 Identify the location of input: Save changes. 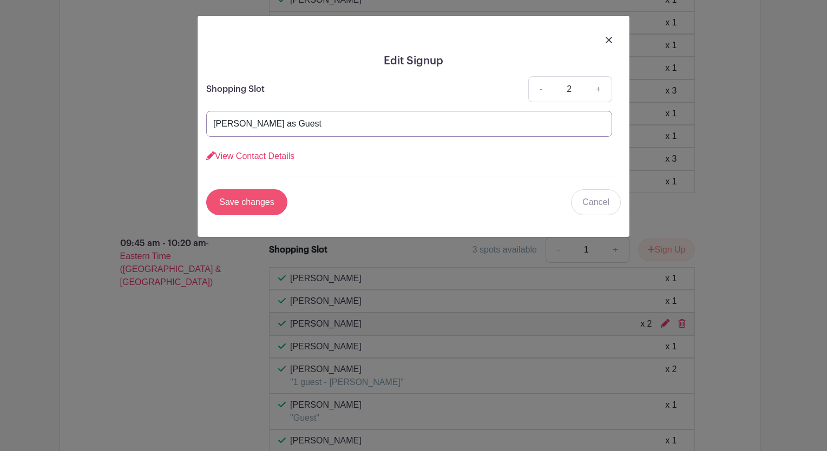
(247, 202).